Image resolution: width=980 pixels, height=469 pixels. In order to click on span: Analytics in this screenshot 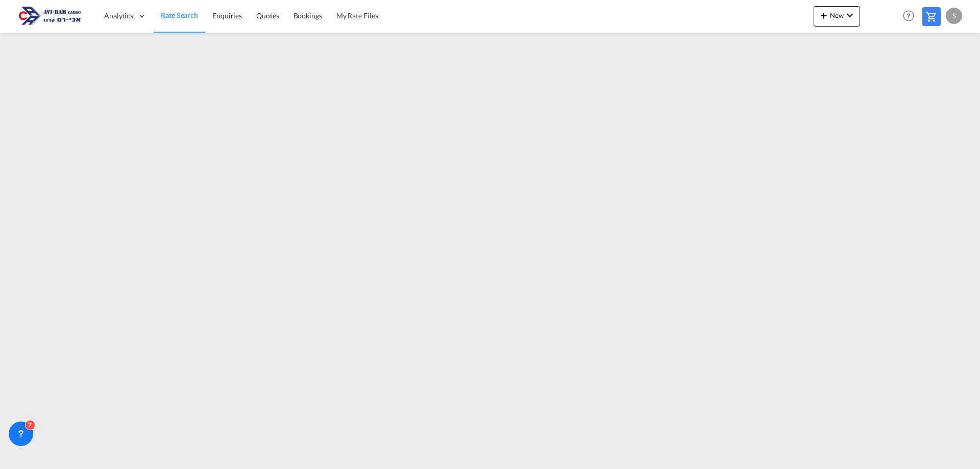, I will do `click(119, 16)`.